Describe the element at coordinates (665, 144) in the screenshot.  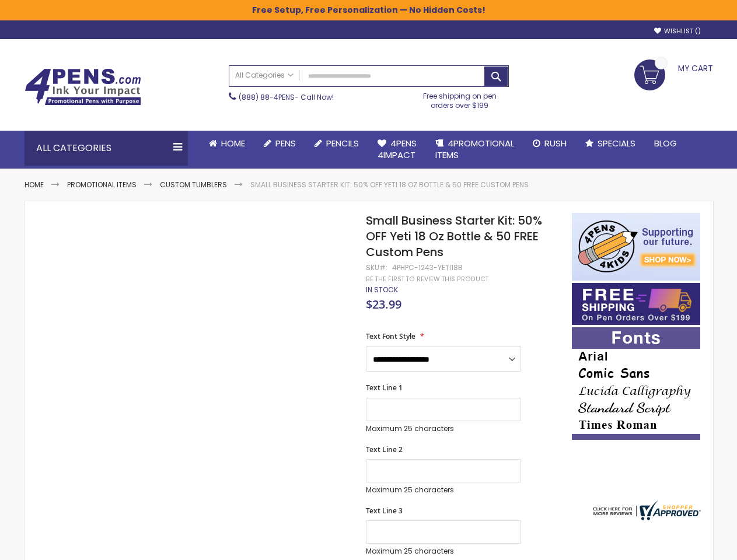
I see `a: Blog` at that location.